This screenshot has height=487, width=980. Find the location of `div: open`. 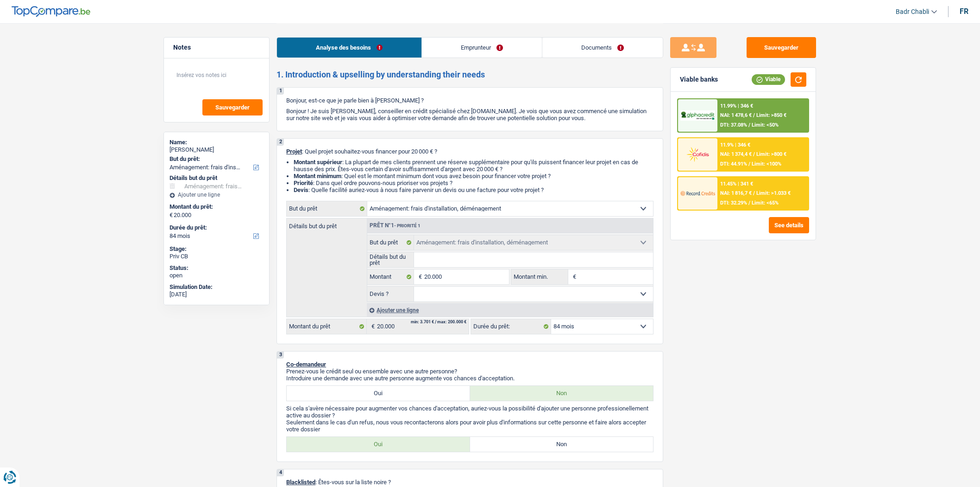

div: open is located at coordinates (216, 276).